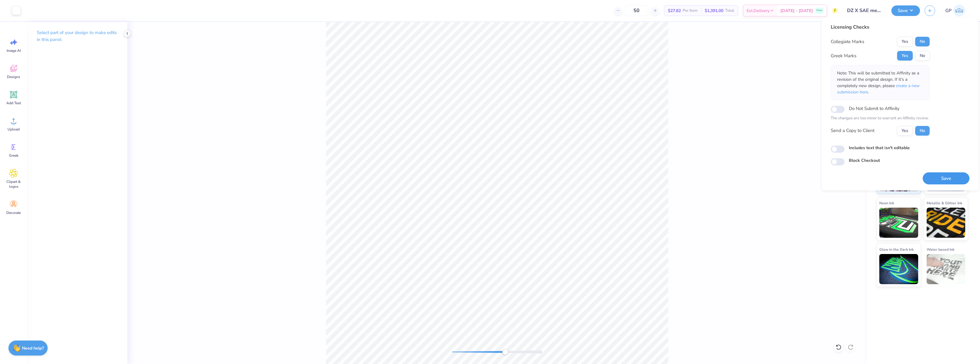 The width and height of the screenshot is (980, 364). What do you see at coordinates (852, 130) in the screenshot?
I see `div: Send a Copy to Client` at bounding box center [852, 130].